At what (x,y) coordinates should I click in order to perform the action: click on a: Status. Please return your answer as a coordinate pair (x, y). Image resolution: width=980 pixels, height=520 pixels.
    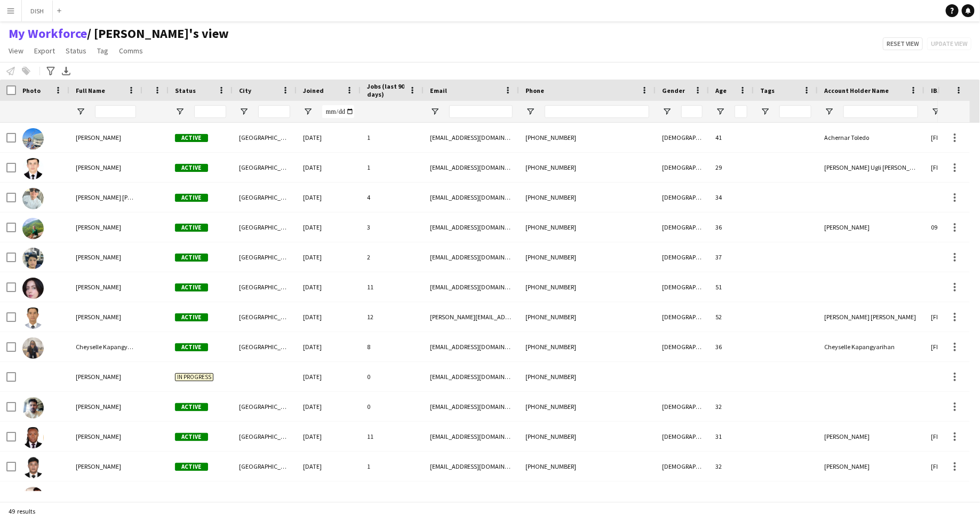
    Looking at the image, I should click on (76, 51).